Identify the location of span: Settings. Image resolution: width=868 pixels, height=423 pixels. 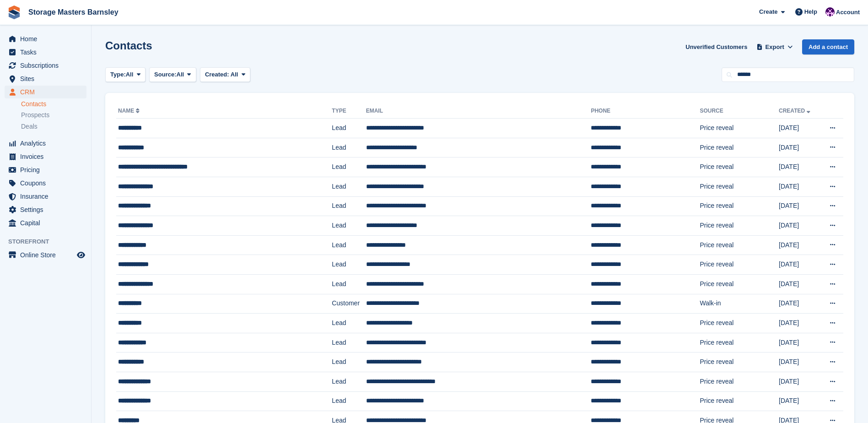
(47, 210).